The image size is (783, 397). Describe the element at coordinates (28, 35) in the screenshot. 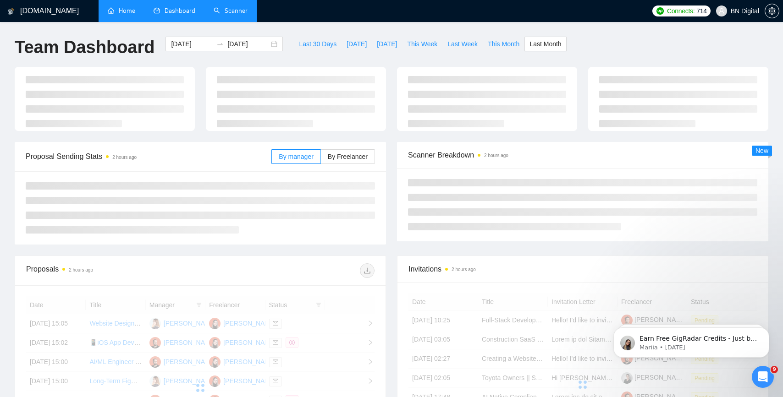

I see `img: Profile image for Mariia` at that location.